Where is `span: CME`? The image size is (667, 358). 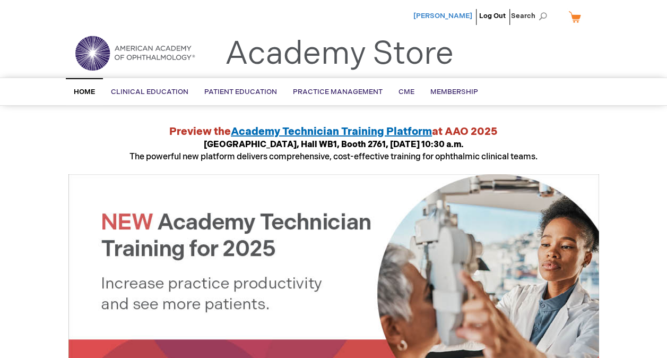 span: CME is located at coordinates (407, 92).